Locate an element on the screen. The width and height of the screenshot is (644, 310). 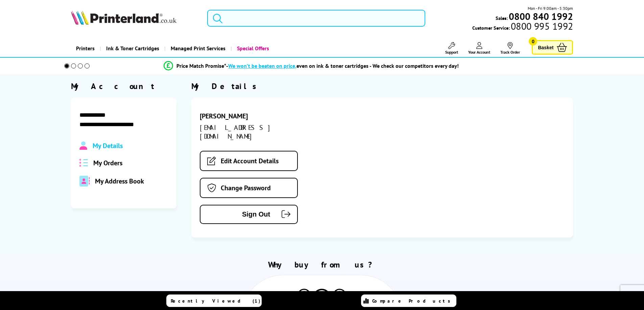
span: Compare Products is located at coordinates (413, 301).